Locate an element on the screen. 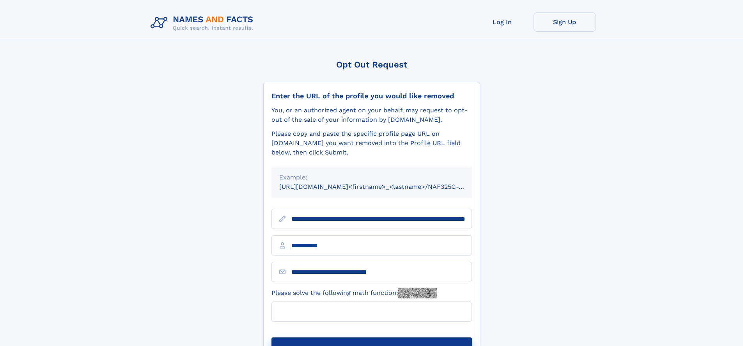  a: Log In is located at coordinates (502, 22).